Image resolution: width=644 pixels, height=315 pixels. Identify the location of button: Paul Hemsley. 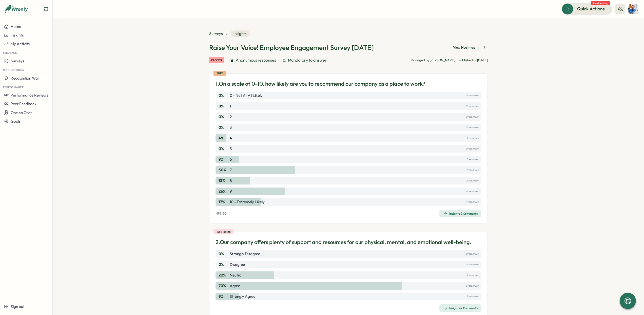
(633, 9).